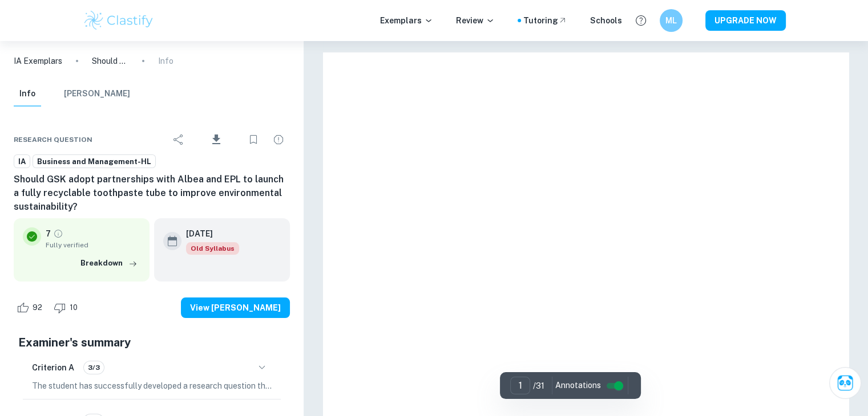 The height and width of the screenshot is (416, 868). What do you see at coordinates (475, 21) in the screenshot?
I see `p: Review` at bounding box center [475, 21].